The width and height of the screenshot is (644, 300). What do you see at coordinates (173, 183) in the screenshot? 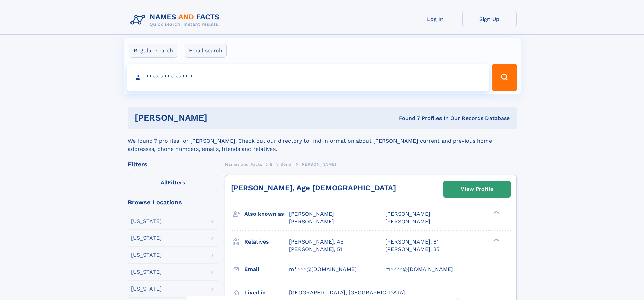
I see `label: Filters` at bounding box center [173, 183].